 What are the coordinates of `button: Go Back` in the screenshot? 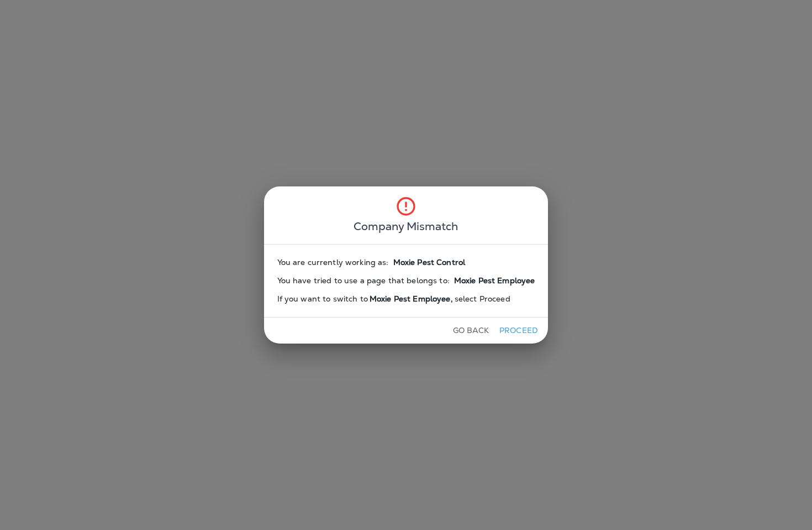 It's located at (471, 330).